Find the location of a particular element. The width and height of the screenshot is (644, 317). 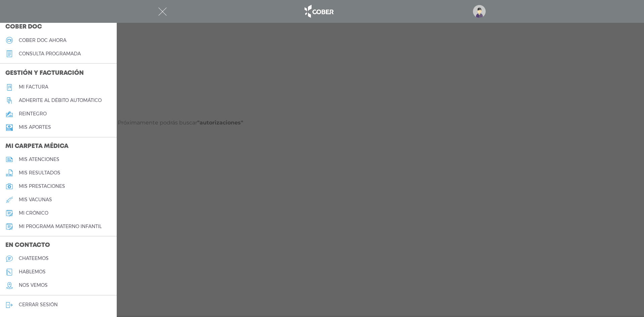

h5: nos vemos is located at coordinates (33, 285).